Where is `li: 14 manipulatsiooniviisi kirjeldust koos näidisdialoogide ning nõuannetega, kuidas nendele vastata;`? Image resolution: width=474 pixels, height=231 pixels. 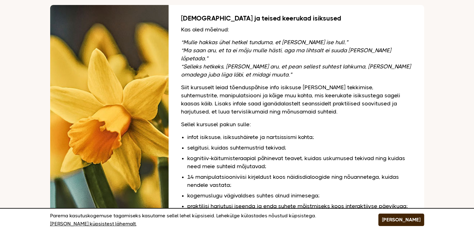
li: 14 manipulatsiooniviisi kirjeldust koos näidisdialoogide ning nõuannetega, kuidas nendele vastata; is located at coordinates (299, 181).